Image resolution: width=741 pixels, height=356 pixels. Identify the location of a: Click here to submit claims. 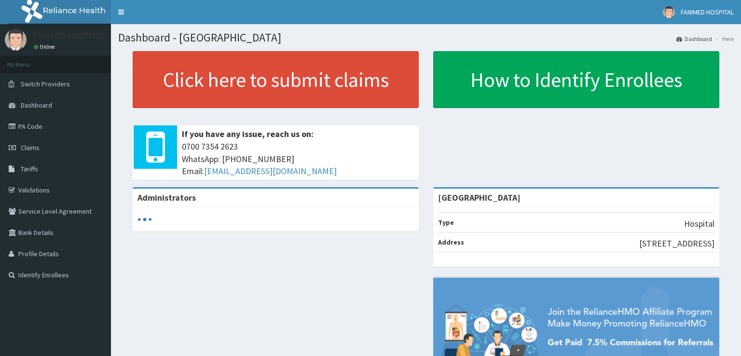
(276, 80).